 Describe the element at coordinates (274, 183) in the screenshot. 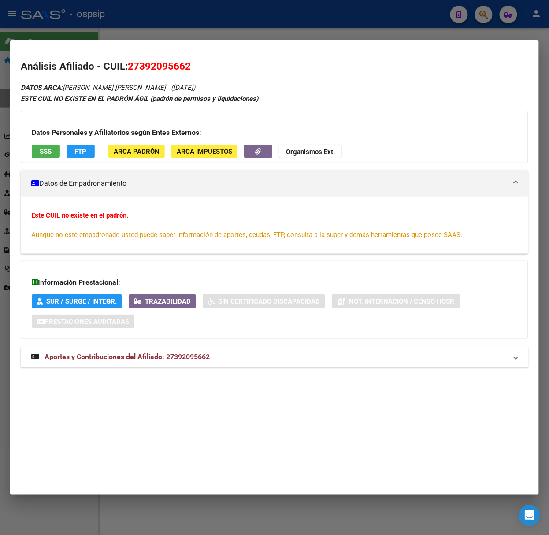

I see `mat-expansion-panel-header: Datos de Empadronamiento` at that location.